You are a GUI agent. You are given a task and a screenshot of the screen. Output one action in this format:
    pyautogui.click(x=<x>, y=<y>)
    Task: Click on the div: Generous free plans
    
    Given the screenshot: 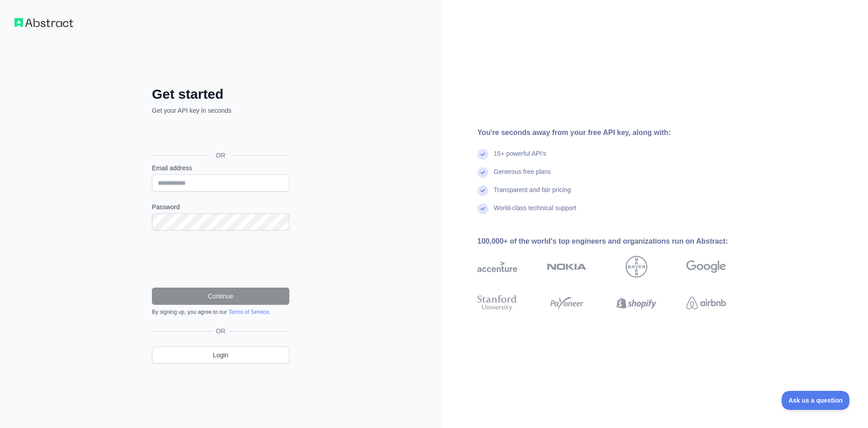 What is the action you would take?
    pyautogui.click(x=522, y=176)
    